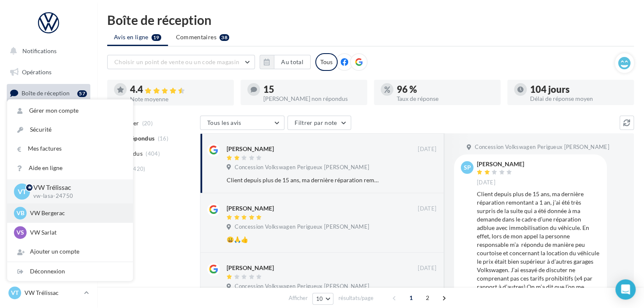 The width and height of the screenshot is (644, 308). What do you see at coordinates (82, 93) in the screenshot?
I see `div: 57` at bounding box center [82, 93].